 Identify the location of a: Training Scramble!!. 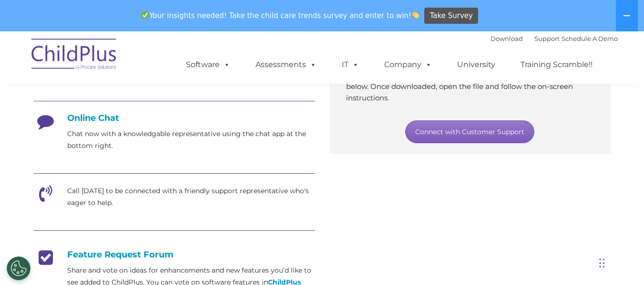
(556, 65).